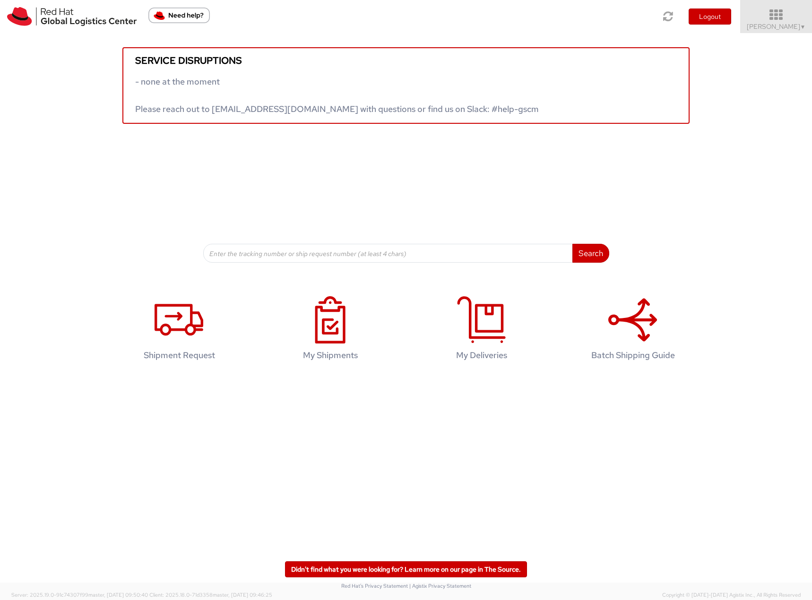 The image size is (812, 600). Describe the element at coordinates (79, 595) in the screenshot. I see `span: Server: 2025.19.0-91c74307f99` at that location.